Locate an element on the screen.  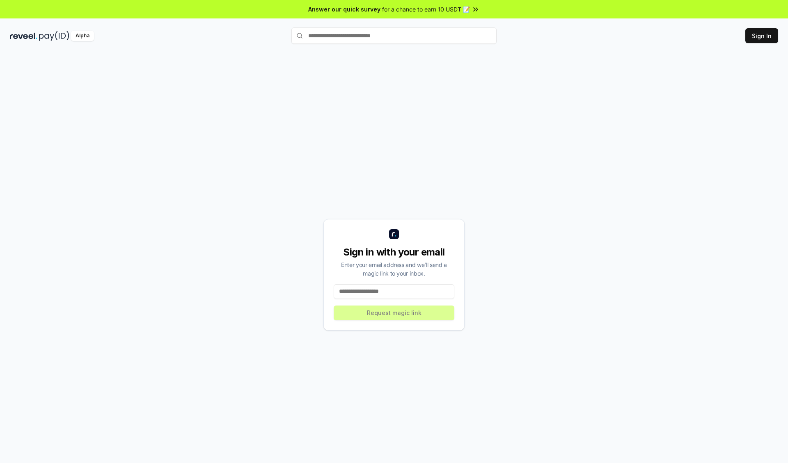
div: Alpha is located at coordinates (82, 36).